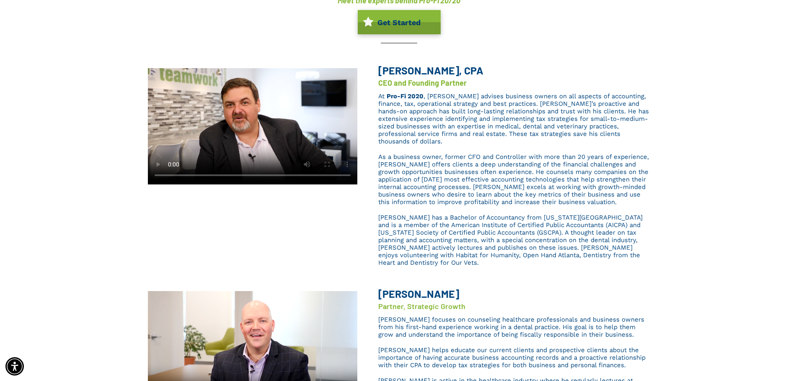  Describe the element at coordinates (422, 307) in the screenshot. I see `span: Partner, Strategic Growth` at that location.